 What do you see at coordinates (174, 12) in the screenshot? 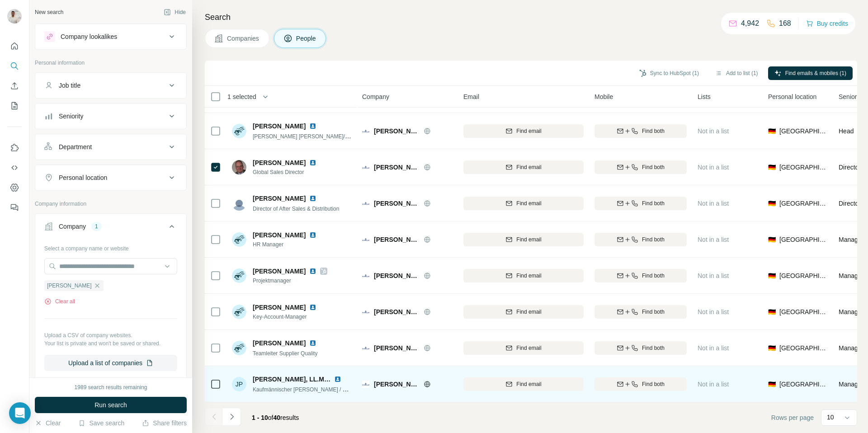
I see `button: Hide` at bounding box center [174, 12].